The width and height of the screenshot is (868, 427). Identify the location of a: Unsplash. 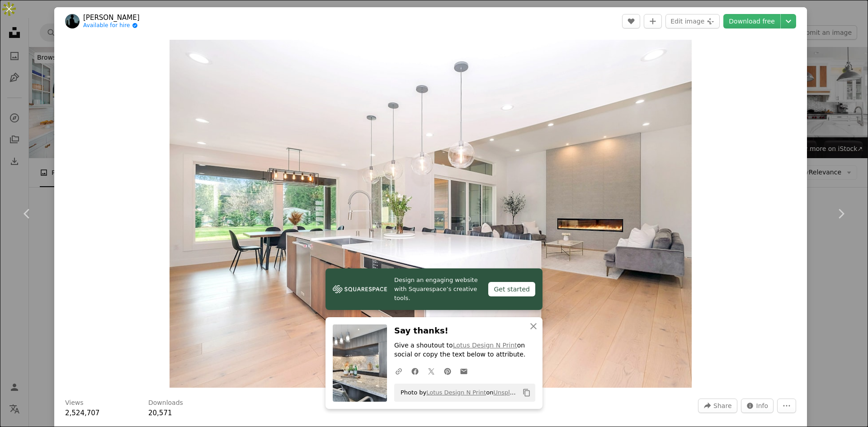
(506, 392).